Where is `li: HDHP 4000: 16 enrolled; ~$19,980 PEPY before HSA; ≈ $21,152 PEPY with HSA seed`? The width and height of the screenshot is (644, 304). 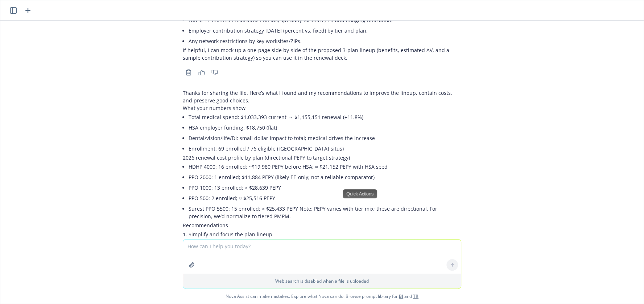 li: HDHP 4000: 16 enrolled; ~$19,980 PEPY before HSA; ≈ $21,152 PEPY with HSA seed is located at coordinates (325, 166).